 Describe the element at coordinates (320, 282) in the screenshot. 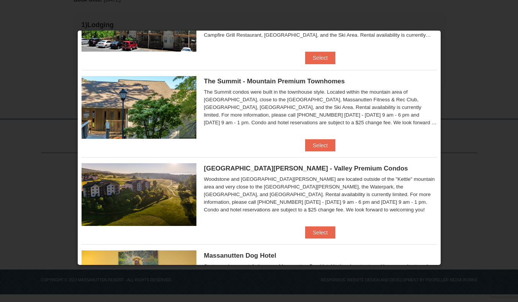

I see `div: Start wagging your tails because Massanutten Dog Hotel is the place to stay with your canine trav...` at that location.